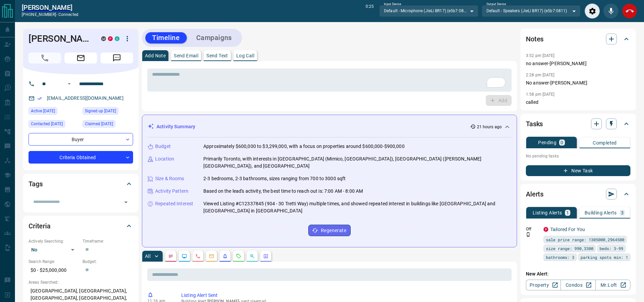 The width and height of the screenshot is (644, 302). Describe the element at coordinates (211, 256) in the screenshot. I see `svg: Emails` at that location.